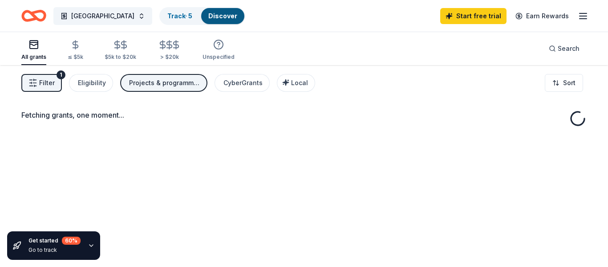 This screenshot has width=608, height=267. What do you see at coordinates (570, 83) in the screenshot?
I see `span: Sort` at bounding box center [570, 83].